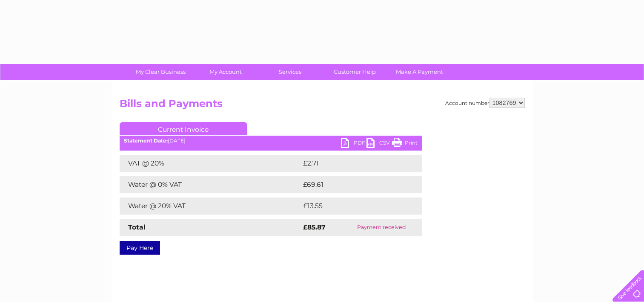 This screenshot has height=302, width=644. What do you see at coordinates (382, 227) in the screenshot?
I see `td: Payment received` at bounding box center [382, 227].